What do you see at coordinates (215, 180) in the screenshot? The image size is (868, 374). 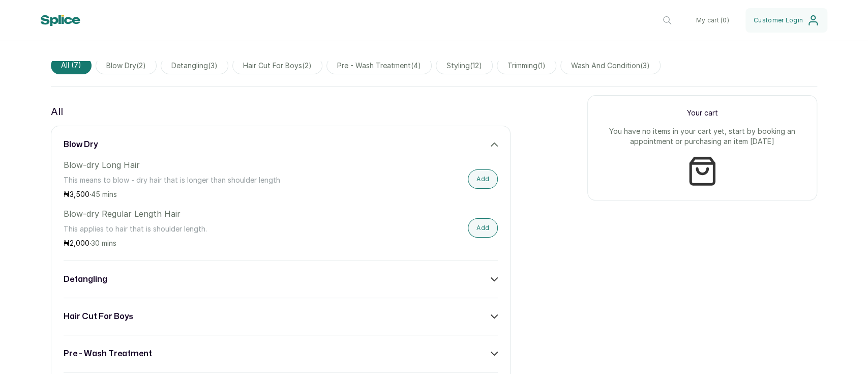 I see `p: This means to blow - dry hair that is longer than shoulder length` at bounding box center [215, 180].